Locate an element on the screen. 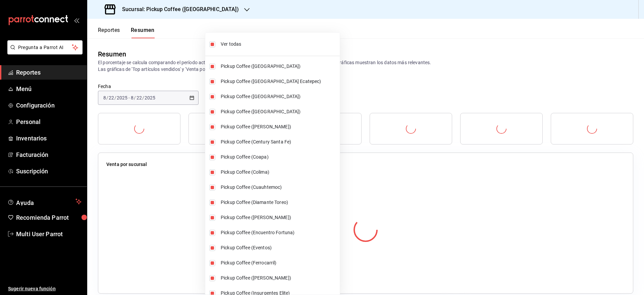 The height and width of the screenshot is (295, 644). span: Pickup Coffee (Ferrocarril) is located at coordinates (279, 263).